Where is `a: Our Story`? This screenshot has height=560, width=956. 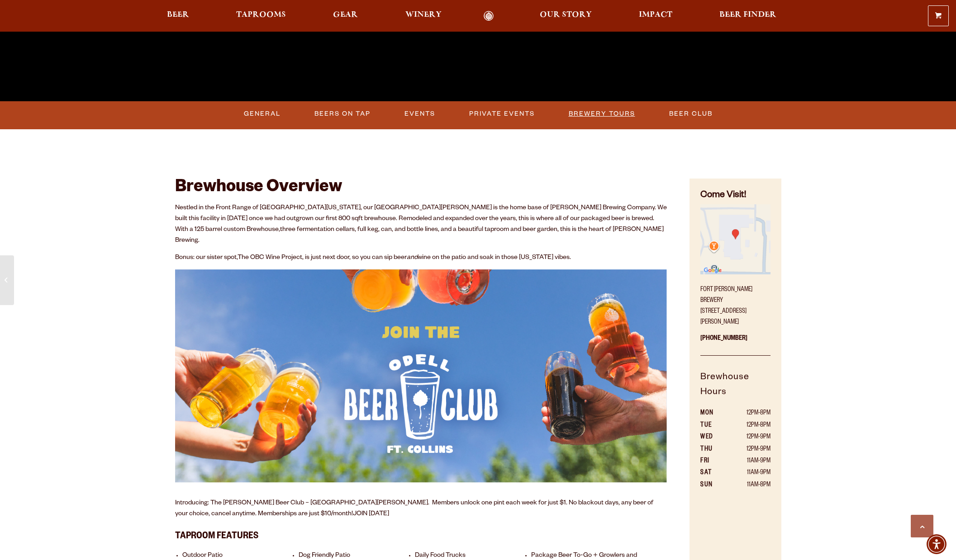 a: Our Story is located at coordinates (565, 16).